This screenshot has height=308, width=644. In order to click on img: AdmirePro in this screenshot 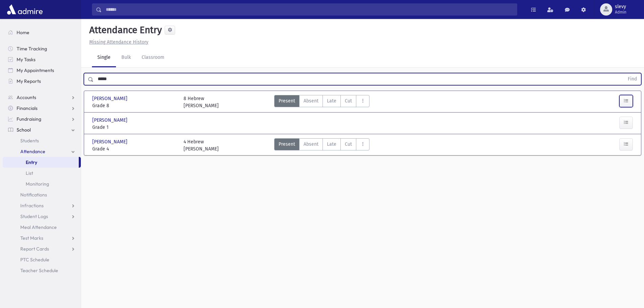, I will do `click(25, 10)`.